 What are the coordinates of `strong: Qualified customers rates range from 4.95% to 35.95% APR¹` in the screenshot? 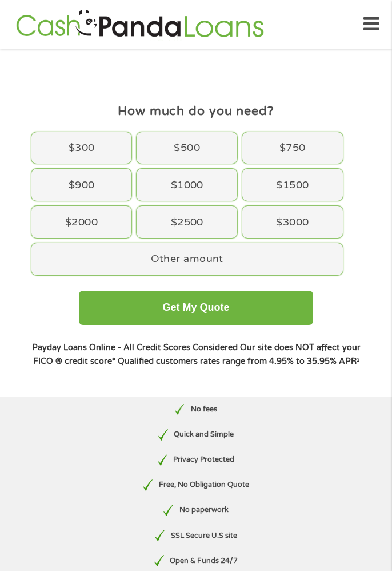 It's located at (238, 361).